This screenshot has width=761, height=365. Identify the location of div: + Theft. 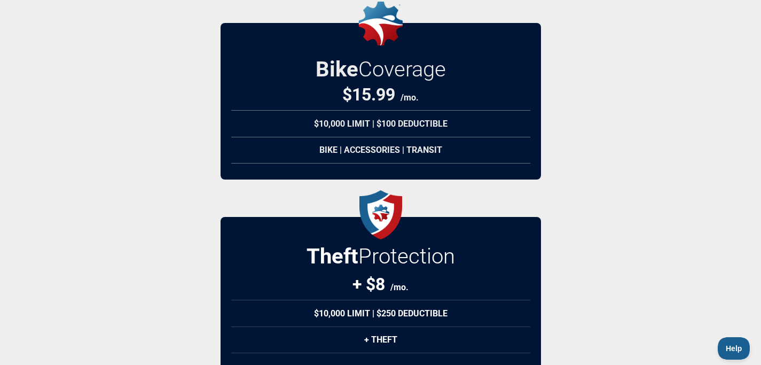
(381, 340).